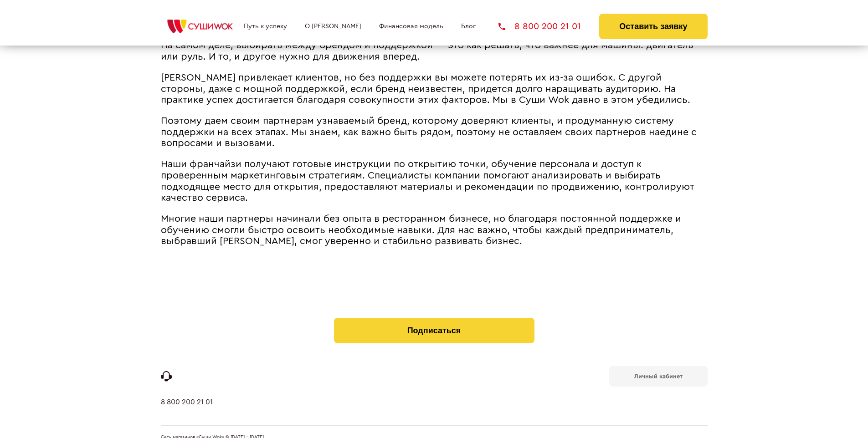  What do you see at coordinates (658, 376) in the screenshot?
I see `b: Личный кабинет` at bounding box center [658, 376].